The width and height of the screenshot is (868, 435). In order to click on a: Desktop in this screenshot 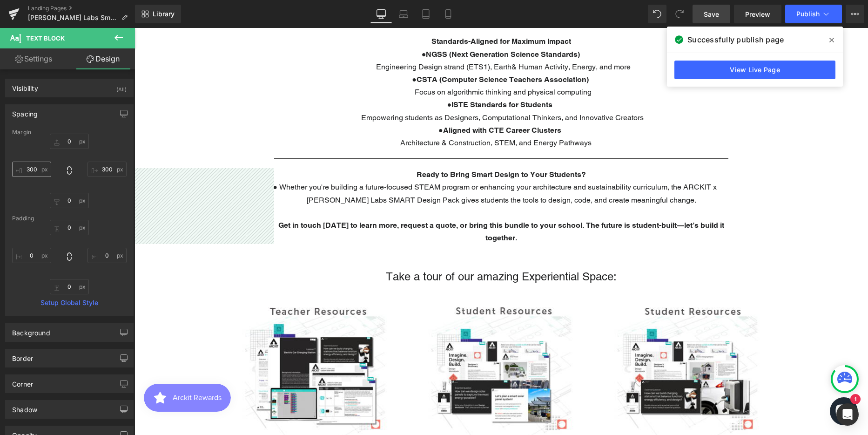, I will do `click(381, 14)`.